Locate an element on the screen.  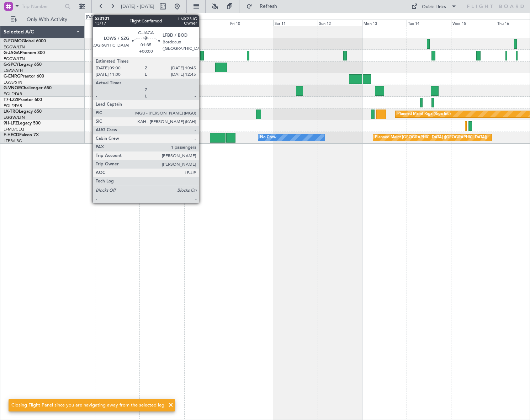
div: Thu 9 is located at coordinates (206, 23).